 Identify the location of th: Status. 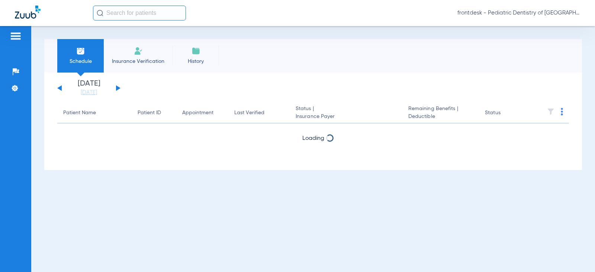
(504, 113).